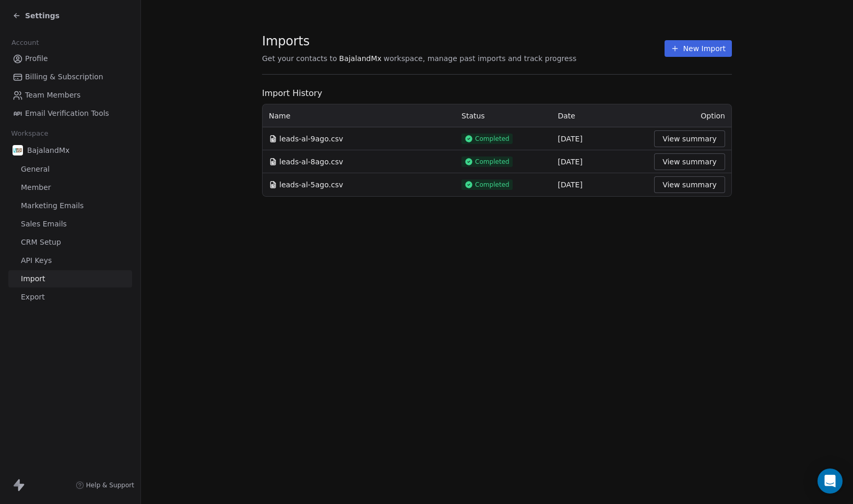  Describe the element at coordinates (33, 278) in the screenshot. I see `span: Import` at that location.